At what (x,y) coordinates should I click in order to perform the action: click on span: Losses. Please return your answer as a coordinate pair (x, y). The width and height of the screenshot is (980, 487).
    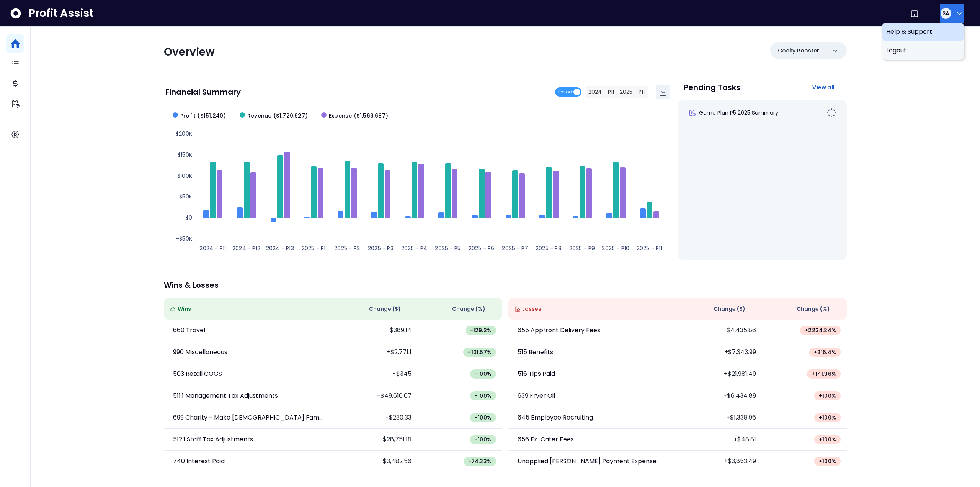
    Looking at the image, I should click on (532, 309).